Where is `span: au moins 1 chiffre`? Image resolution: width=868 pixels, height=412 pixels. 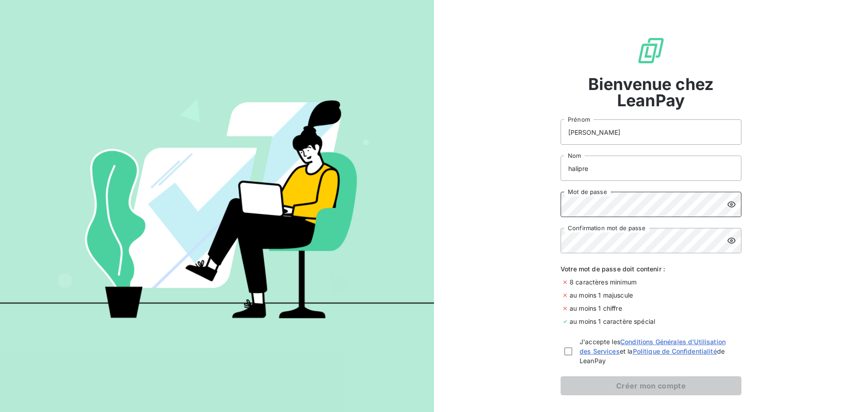
span: au moins 1 chiffre is located at coordinates (596, 308).